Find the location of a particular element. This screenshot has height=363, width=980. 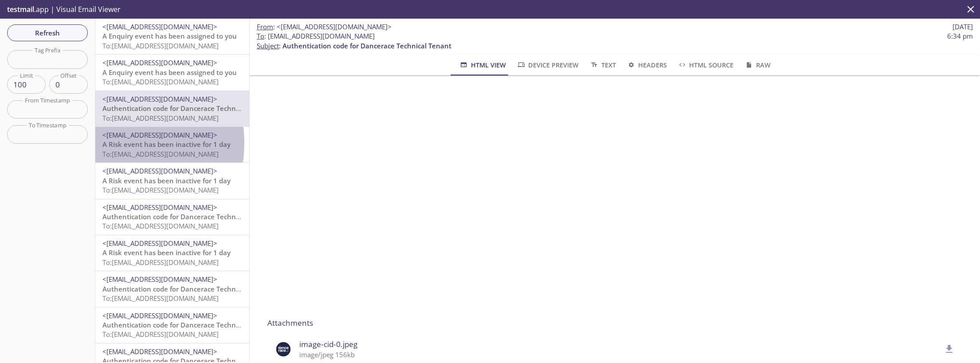

span: To is located at coordinates (260, 36).